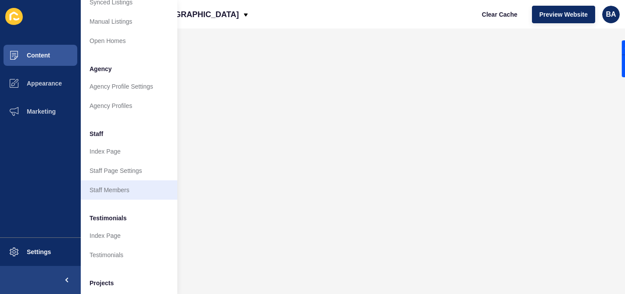 The width and height of the screenshot is (625, 294). I want to click on button: Clear Cache, so click(500, 14).